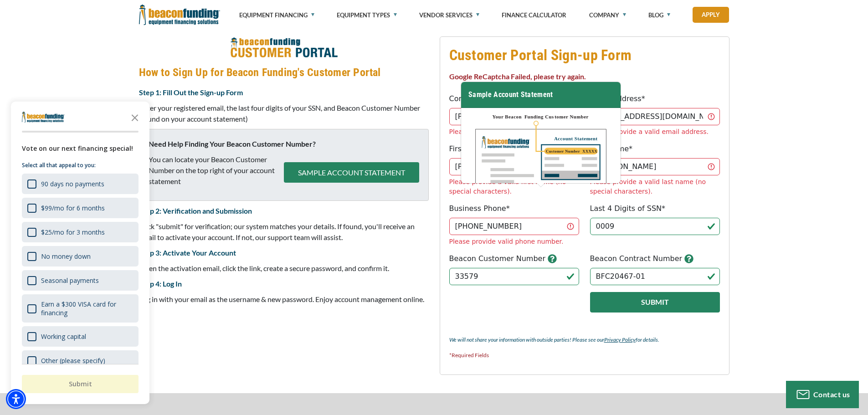 This screenshot has height=415, width=868. What do you see at coordinates (514, 186) in the screenshot?
I see `div: Please provide a valid first name (no special characters).` at bounding box center [514, 186].